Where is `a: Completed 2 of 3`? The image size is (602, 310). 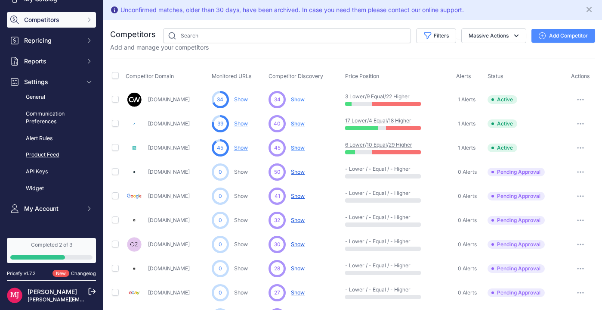 a: Completed 2 of 3 is located at coordinates (51, 250).